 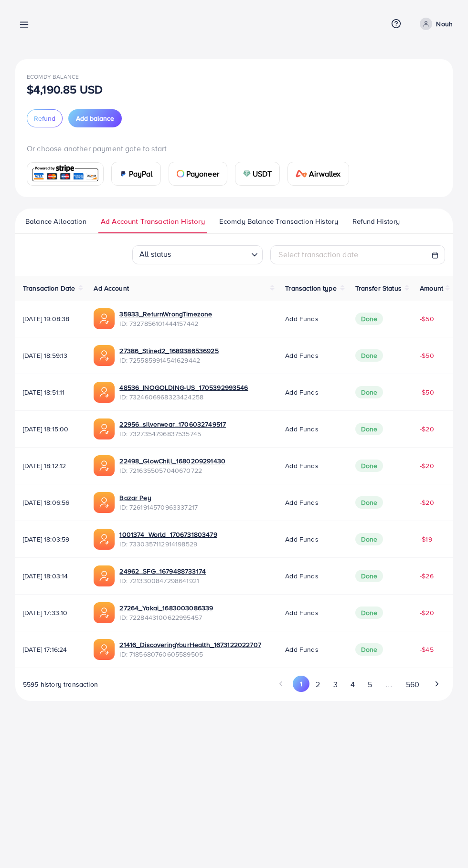 I want to click on span: ID: 7213300847298641921, so click(x=162, y=581).